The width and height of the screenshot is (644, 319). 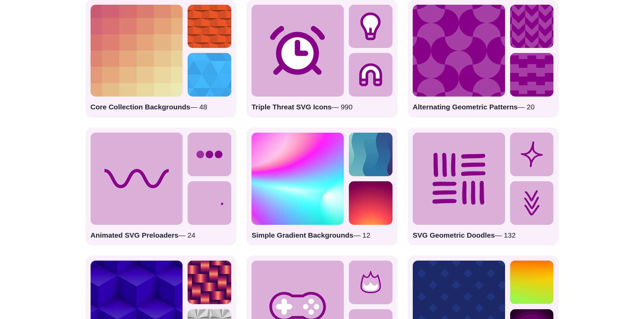 What do you see at coordinates (532, 74) in the screenshot?
I see `img: purple zig zag zipper pattern` at bounding box center [532, 74].